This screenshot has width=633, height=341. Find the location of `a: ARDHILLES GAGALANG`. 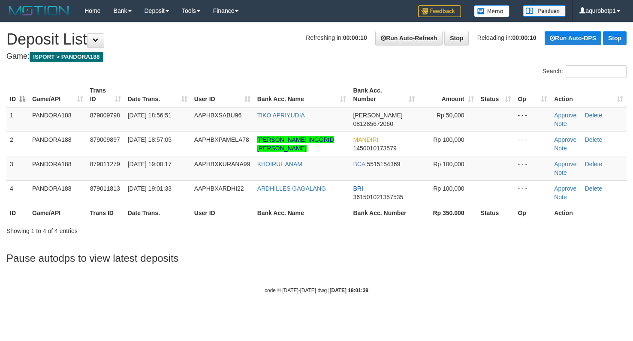

a: ARDHILLES GAGALANG is located at coordinates (292, 189).